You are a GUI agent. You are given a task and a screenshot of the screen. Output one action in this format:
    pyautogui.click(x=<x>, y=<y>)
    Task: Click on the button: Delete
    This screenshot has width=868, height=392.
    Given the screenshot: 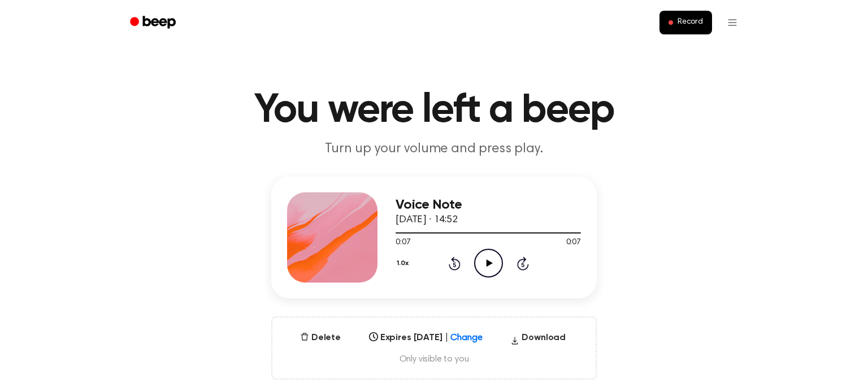 What is the action you would take?
    pyautogui.click(x=320, y=338)
    